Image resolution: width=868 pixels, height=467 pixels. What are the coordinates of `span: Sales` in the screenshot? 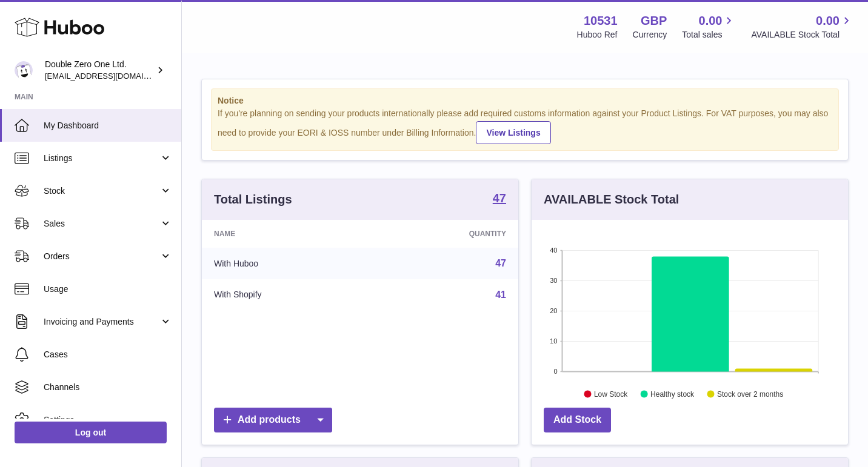 It's located at (101, 223).